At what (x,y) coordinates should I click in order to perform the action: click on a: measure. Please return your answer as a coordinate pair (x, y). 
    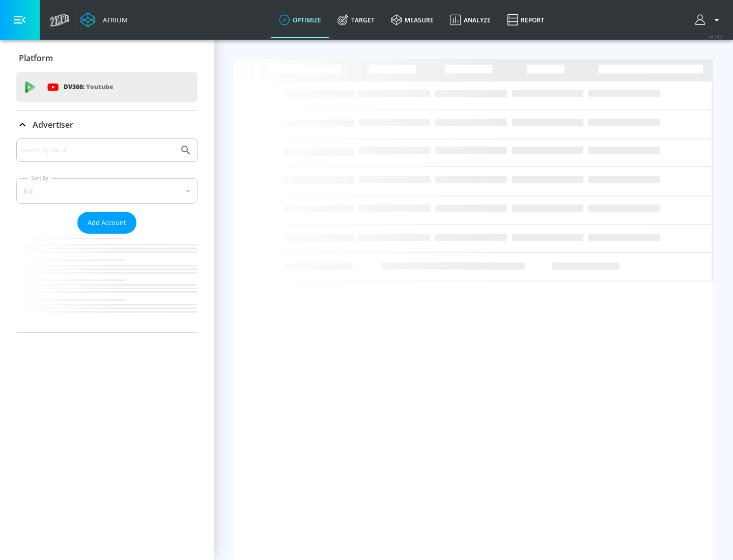
    Looking at the image, I should click on (412, 20).